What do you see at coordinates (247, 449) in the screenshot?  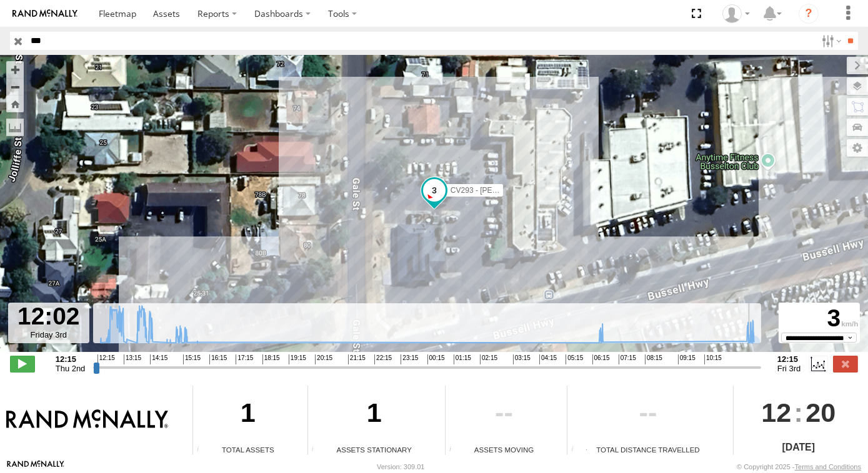 I see `div: Total Assets` at bounding box center [247, 449].